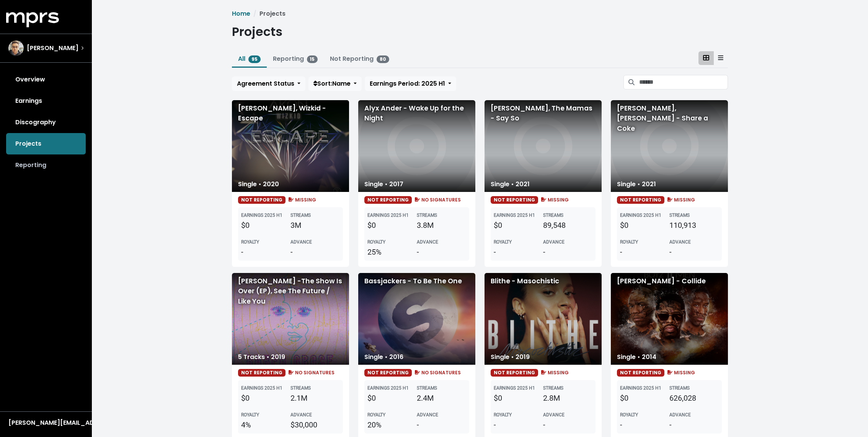  What do you see at coordinates (410, 83) in the screenshot?
I see `button: Earnings Period: 2025 H1` at bounding box center [410, 83].